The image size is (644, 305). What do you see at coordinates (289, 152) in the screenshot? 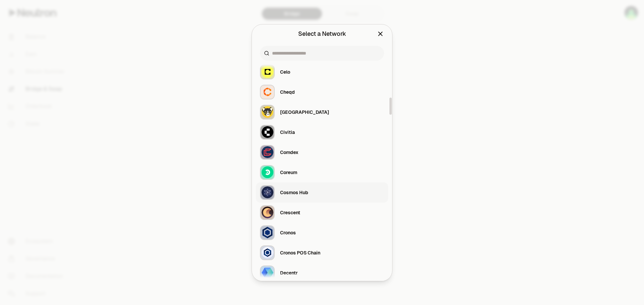
I see `div: Comdex` at bounding box center [289, 152].